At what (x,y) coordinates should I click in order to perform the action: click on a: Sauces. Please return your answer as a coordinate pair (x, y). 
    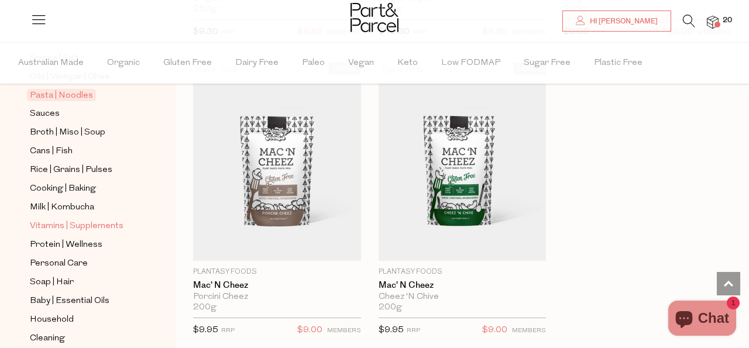
    Looking at the image, I should click on (83, 114).